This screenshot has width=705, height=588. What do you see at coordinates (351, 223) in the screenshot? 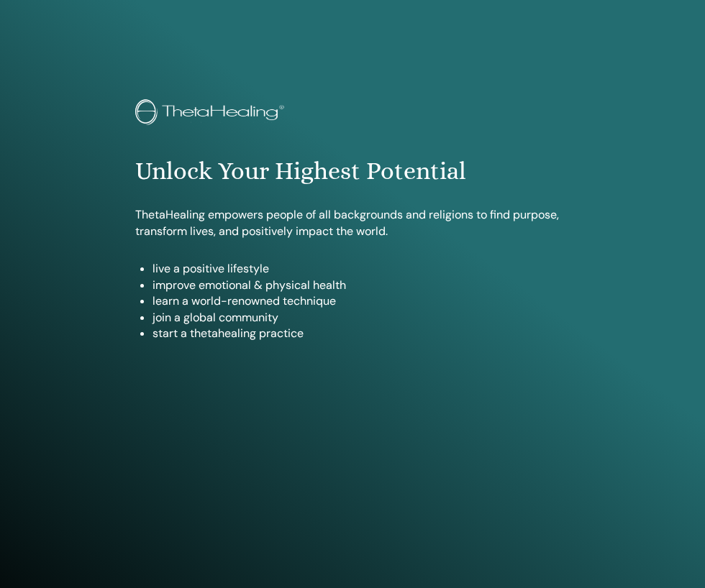
I see `p: ThetaHealing empowers people of all backgrounds and religions to find purpose, transform lives, a...` at bounding box center [351, 223].